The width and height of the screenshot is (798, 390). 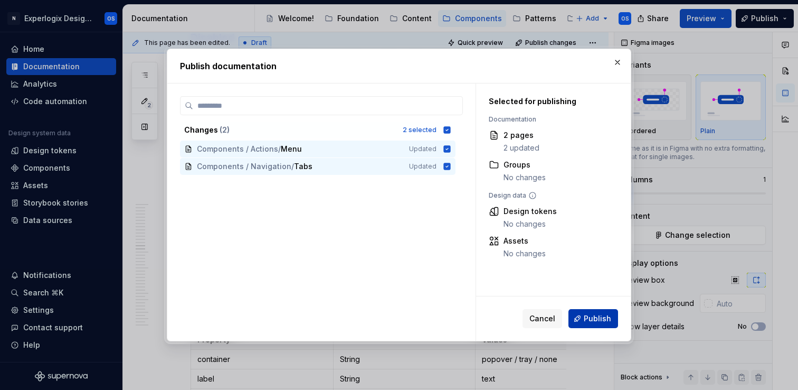 What do you see at coordinates (525, 165) in the screenshot?
I see `div: Groups` at bounding box center [525, 165].